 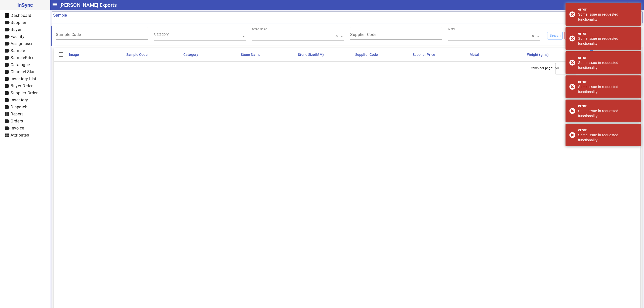 What do you see at coordinates (260, 29) in the screenshot?
I see `div: Stone Name` at bounding box center [260, 29].